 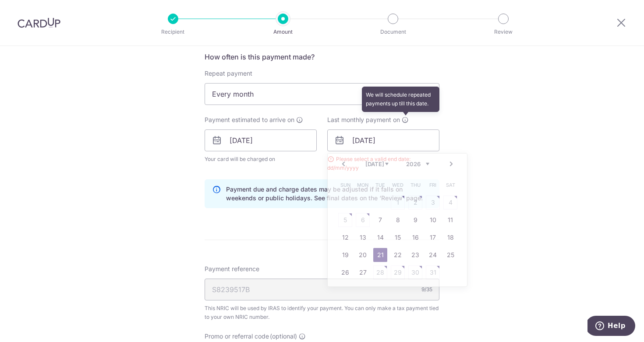 What do you see at coordinates (343, 164) in the screenshot?
I see `a: Prev` at bounding box center [343, 164].